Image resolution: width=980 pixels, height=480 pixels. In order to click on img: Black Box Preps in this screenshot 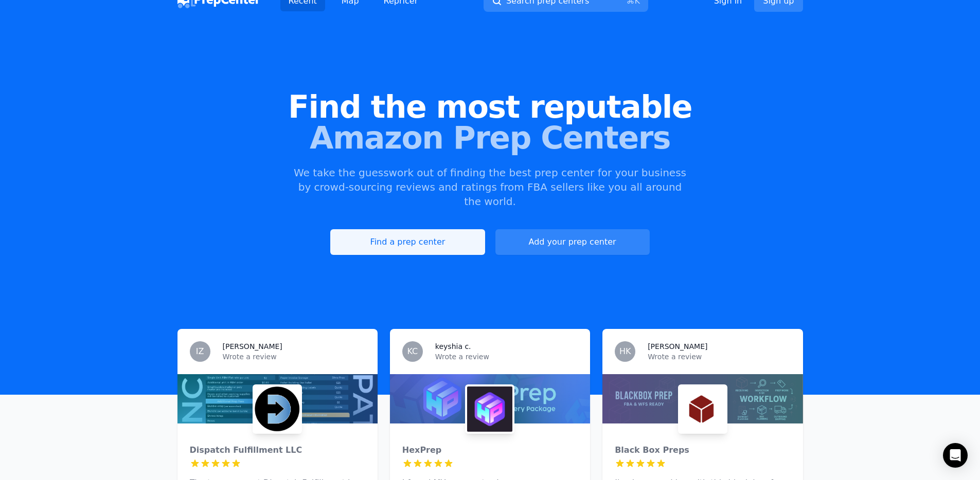, I will do `click(703, 409)`.